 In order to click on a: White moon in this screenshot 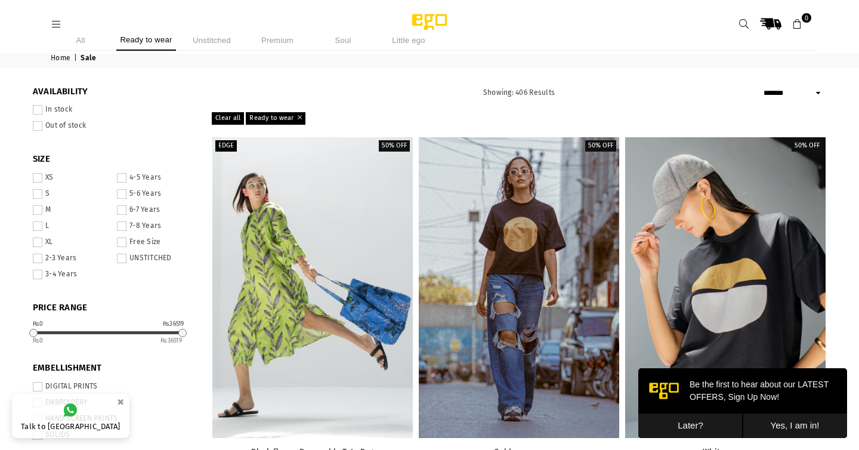, I will do `click(725, 287)`.